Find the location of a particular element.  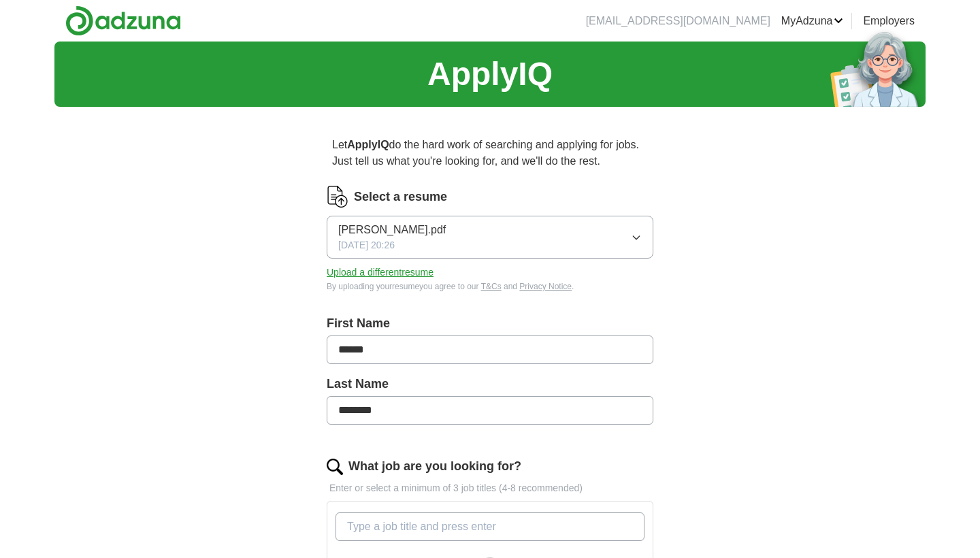

label: Select a resume is located at coordinates (400, 197).